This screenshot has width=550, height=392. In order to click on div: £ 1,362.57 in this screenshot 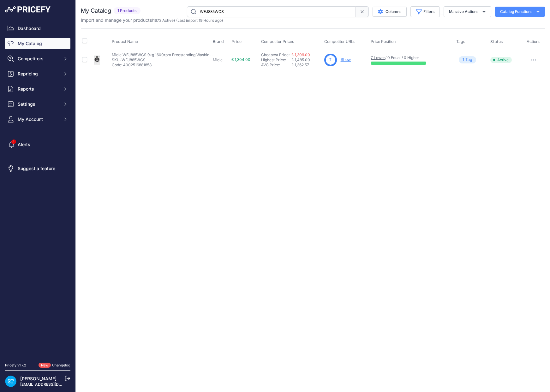, I will do `click(307, 65)`.